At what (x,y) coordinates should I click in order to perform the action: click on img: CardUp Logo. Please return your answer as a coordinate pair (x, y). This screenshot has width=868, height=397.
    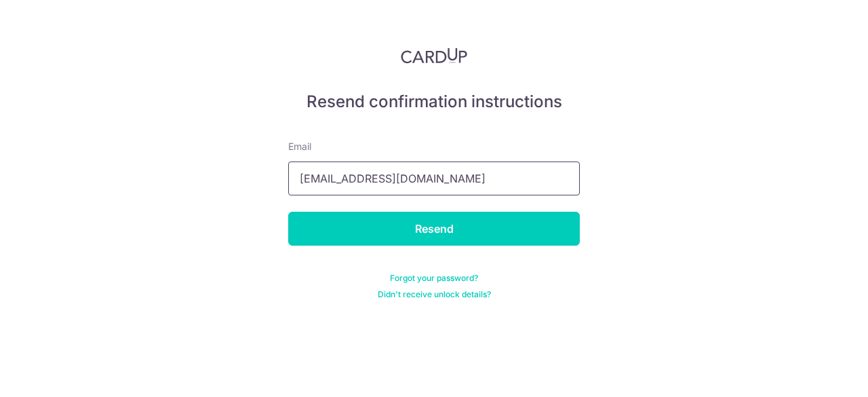
    Looking at the image, I should click on (434, 56).